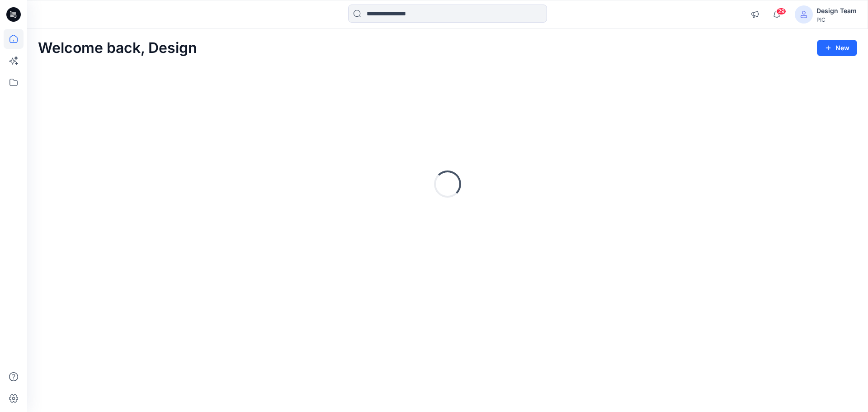 This screenshot has width=868, height=412. What do you see at coordinates (117, 48) in the screenshot?
I see `h2: Welcome back, Design` at bounding box center [117, 48].